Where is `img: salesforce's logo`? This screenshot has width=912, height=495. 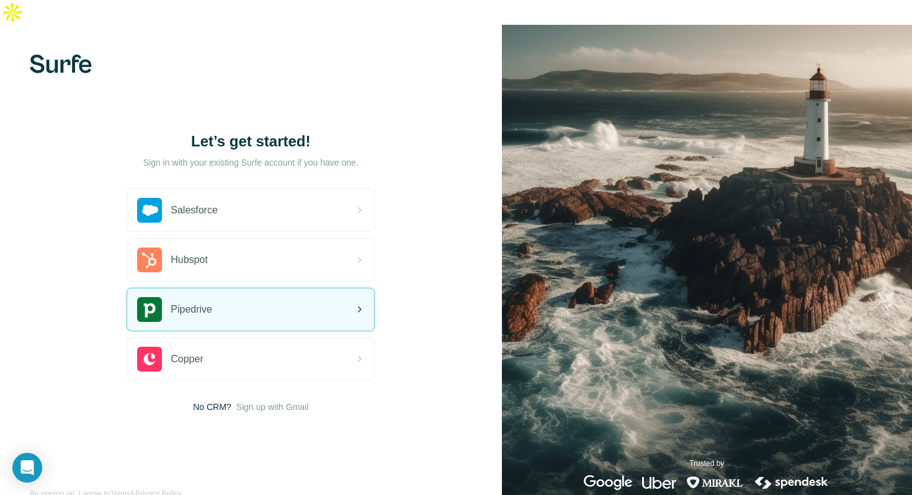
img: salesforce's logo is located at coordinates (149, 210).